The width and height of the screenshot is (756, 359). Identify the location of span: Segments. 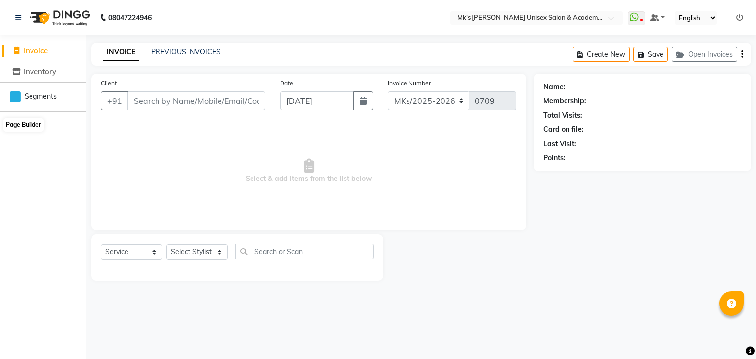
(40, 96).